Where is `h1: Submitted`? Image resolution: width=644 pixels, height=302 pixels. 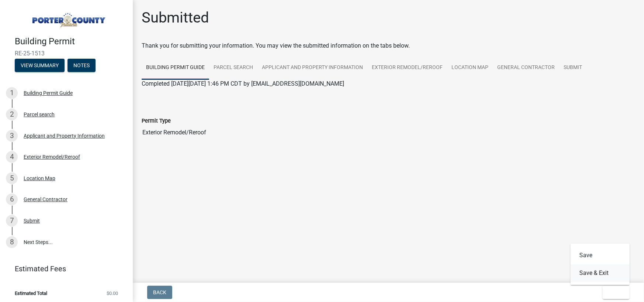 h1: Submitted is located at coordinates (175, 18).